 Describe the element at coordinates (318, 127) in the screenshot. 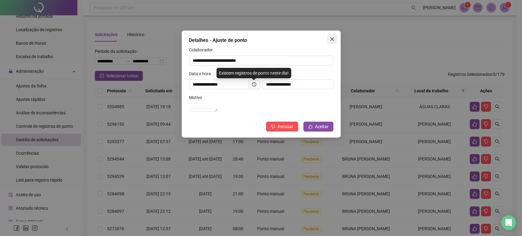

I see `button: Aceitar` at that location.